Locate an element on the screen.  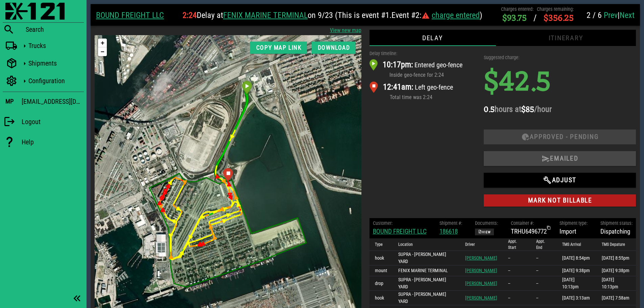
div: Delay timeline: is located at coordinates (422, 54).